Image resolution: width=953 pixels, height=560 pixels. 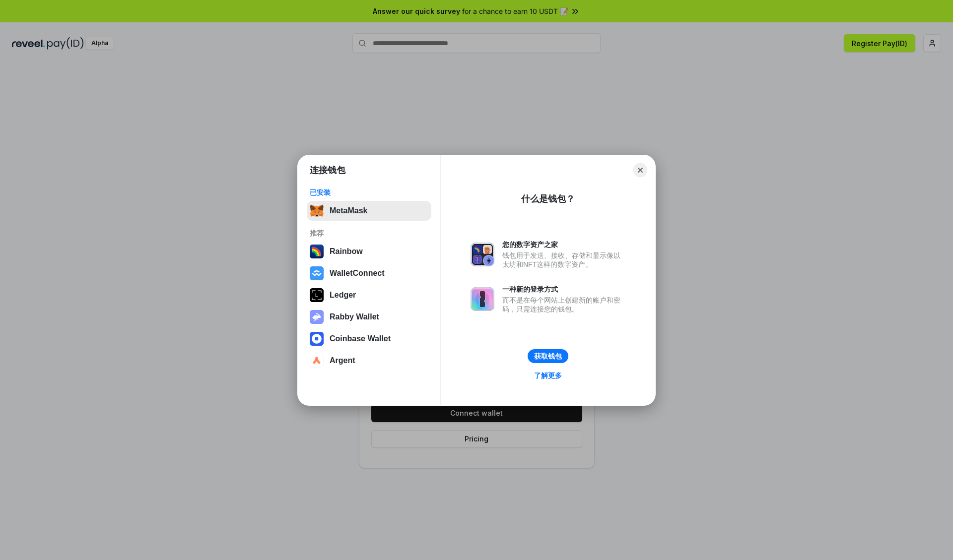 What do you see at coordinates (354, 317) in the screenshot?
I see `div: Rabby Wallet` at bounding box center [354, 317].